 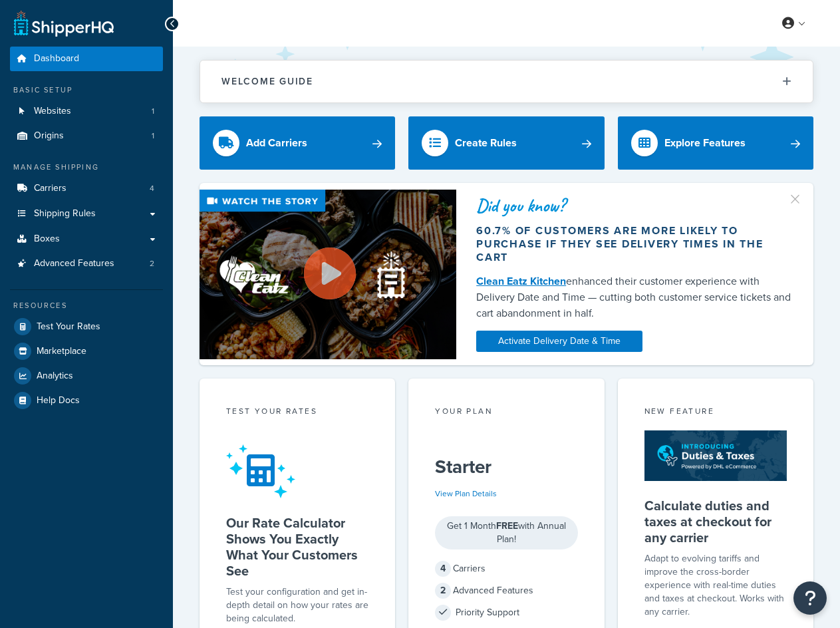 I want to click on div: Basic Setup, so click(x=86, y=90).